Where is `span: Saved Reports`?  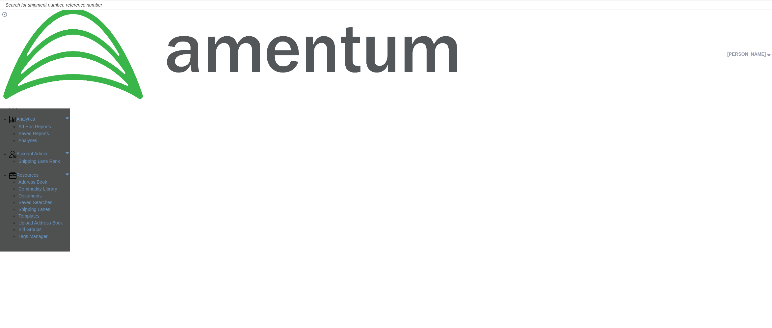 span: Saved Reports is located at coordinates (34, 134).